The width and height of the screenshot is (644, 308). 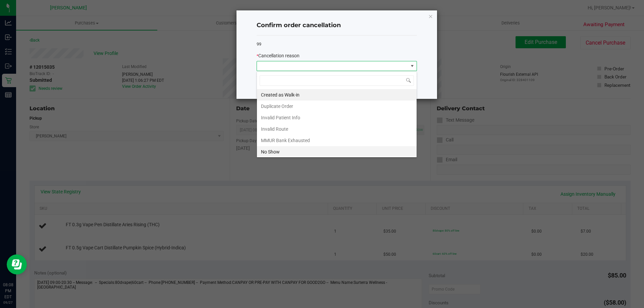 What do you see at coordinates (279, 55) in the screenshot?
I see `span: Cancellation reason` at bounding box center [279, 55].